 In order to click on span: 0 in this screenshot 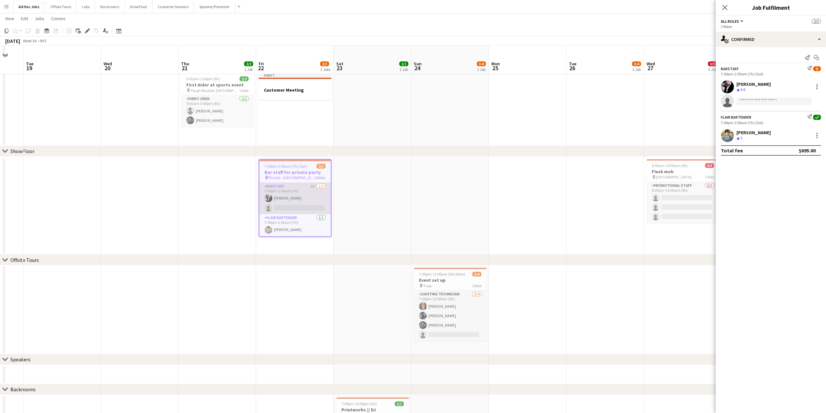, I will do `click(817, 69)`.